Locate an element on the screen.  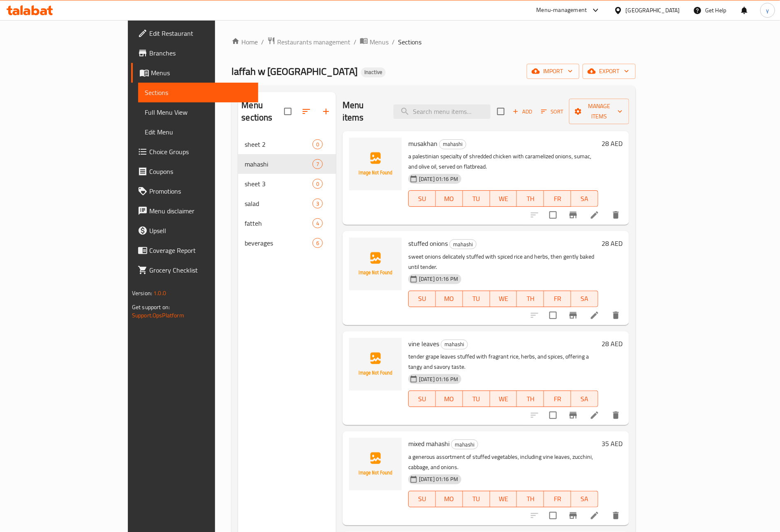
span: 7 is located at coordinates (318, 164).